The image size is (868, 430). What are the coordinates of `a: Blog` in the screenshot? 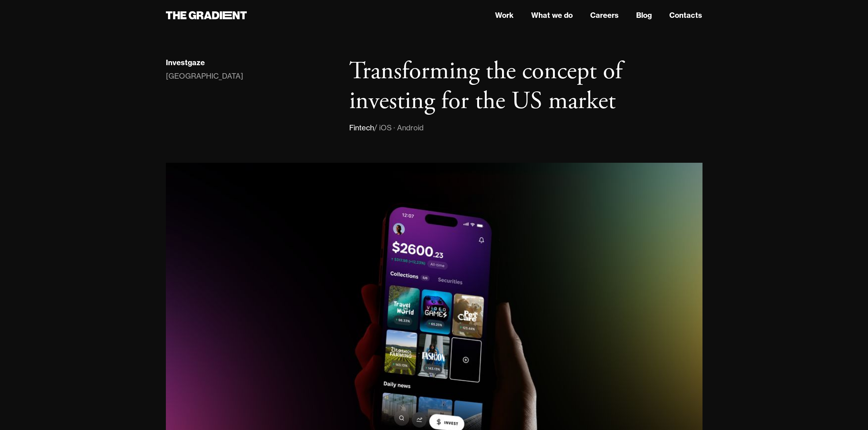 It's located at (644, 15).